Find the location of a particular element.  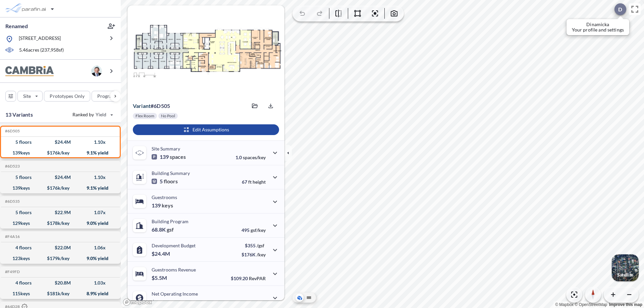

p: D is located at coordinates (620, 9).